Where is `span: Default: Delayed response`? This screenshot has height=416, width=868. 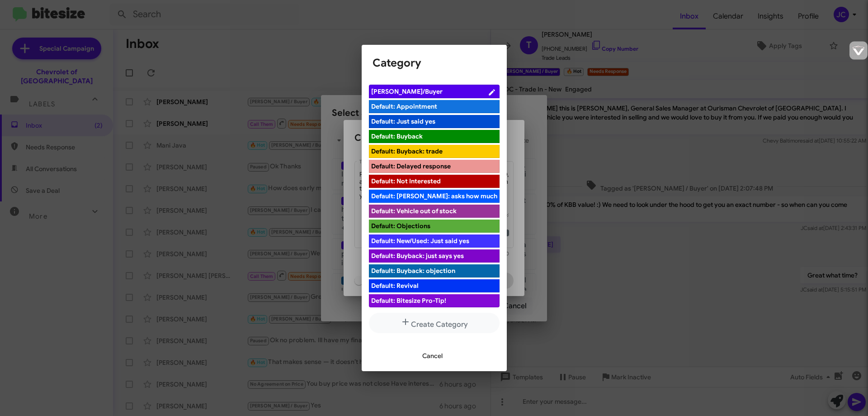
span: Default: Delayed response is located at coordinates (434, 166).